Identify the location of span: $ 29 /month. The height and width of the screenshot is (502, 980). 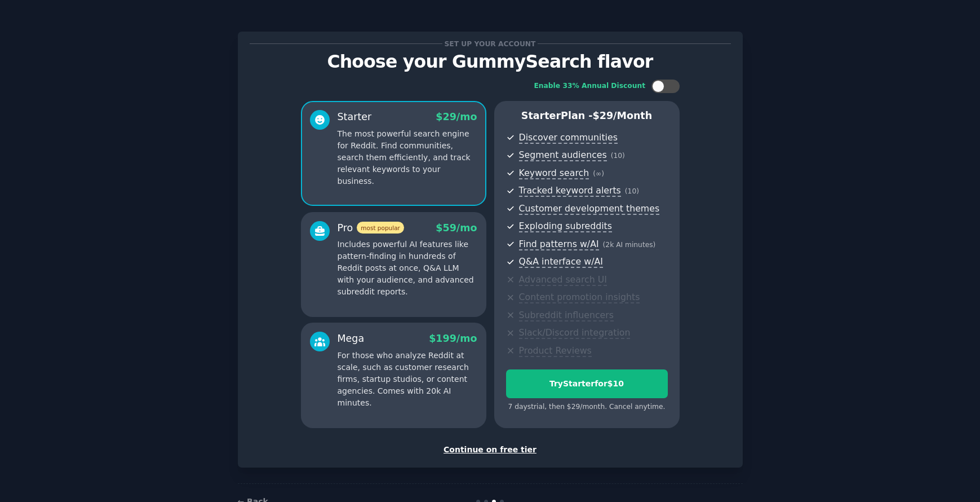
(623, 116).